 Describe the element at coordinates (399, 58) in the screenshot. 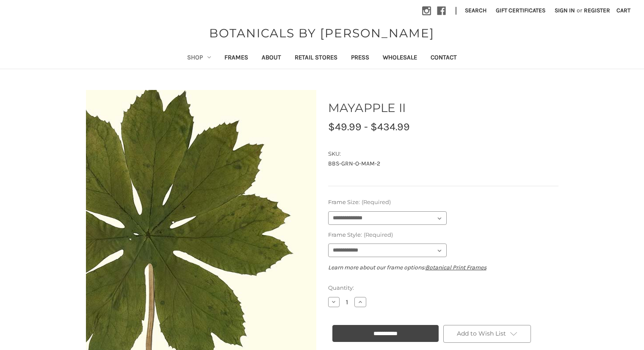

I see `a: Wholesale` at that location.